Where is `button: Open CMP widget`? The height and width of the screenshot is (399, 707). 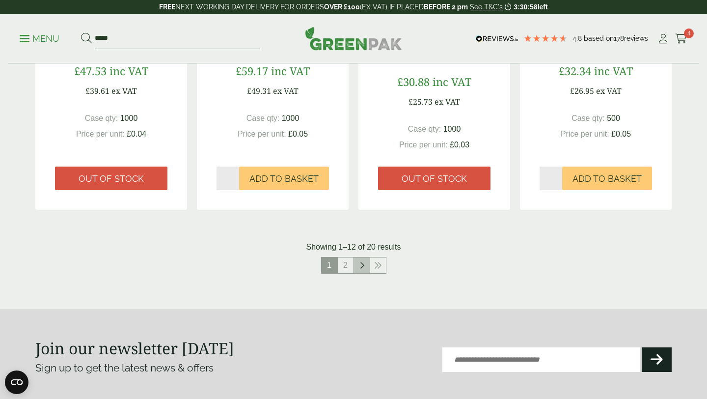
button: Open CMP widget is located at coordinates (17, 382).